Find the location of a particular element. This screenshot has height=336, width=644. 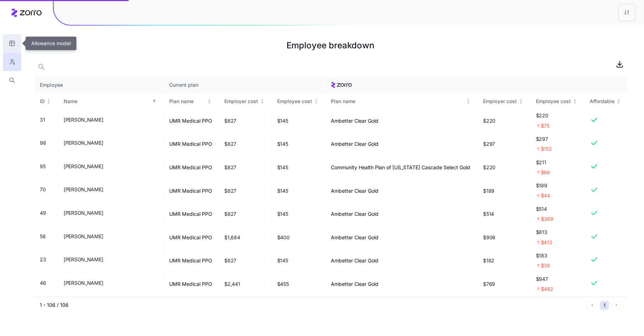

span: $75 is located at coordinates (545, 126).